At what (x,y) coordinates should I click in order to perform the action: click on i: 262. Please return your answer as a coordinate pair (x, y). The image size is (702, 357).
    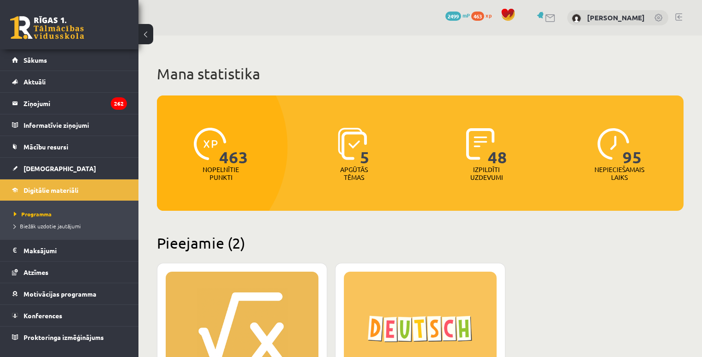
    Looking at the image, I should click on (119, 103).